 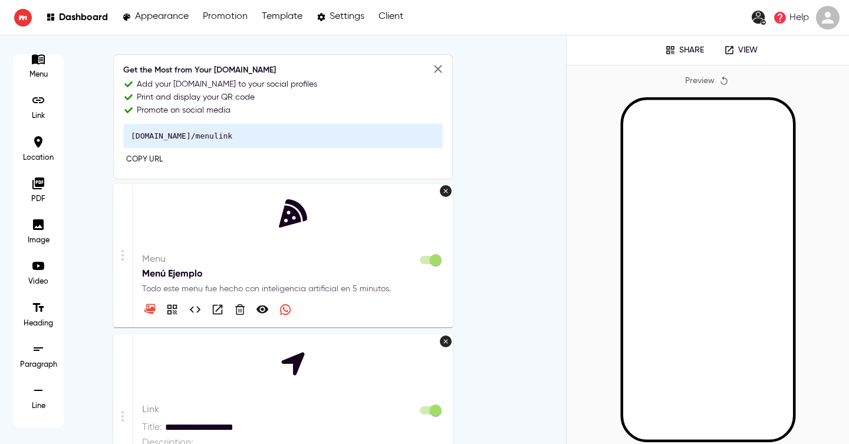 What do you see at coordinates (741, 50) in the screenshot?
I see `a: View` at bounding box center [741, 50].